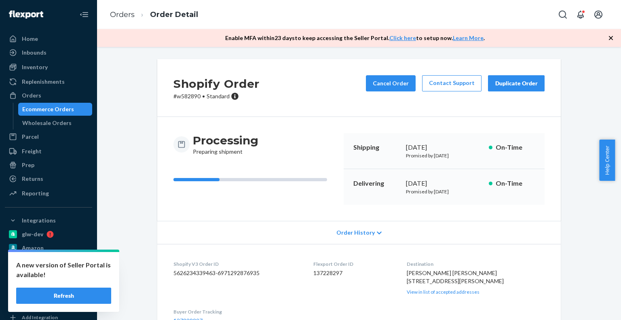 The image size is (621, 320). What do you see at coordinates (33, 248) in the screenshot?
I see `div: Amazon` at bounding box center [33, 248].